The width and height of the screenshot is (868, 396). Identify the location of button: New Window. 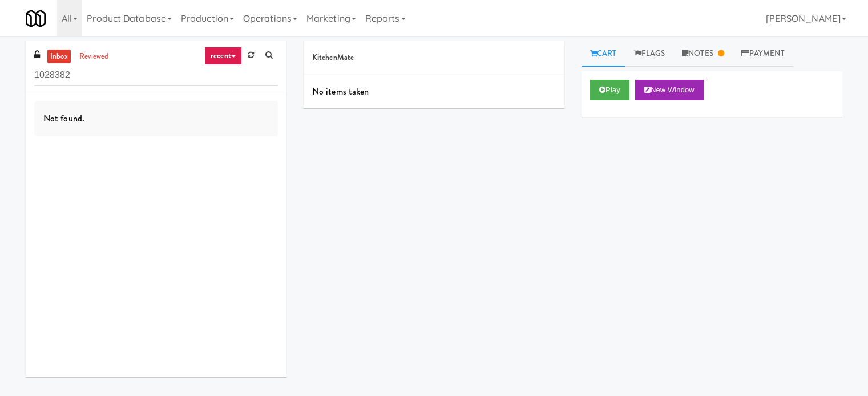
(669, 90).